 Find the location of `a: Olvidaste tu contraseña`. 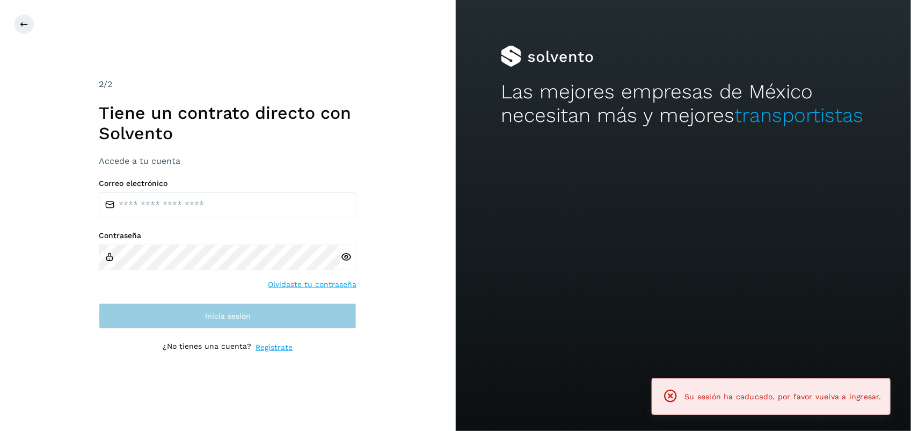

a: Olvidaste tu contraseña is located at coordinates (312, 284).